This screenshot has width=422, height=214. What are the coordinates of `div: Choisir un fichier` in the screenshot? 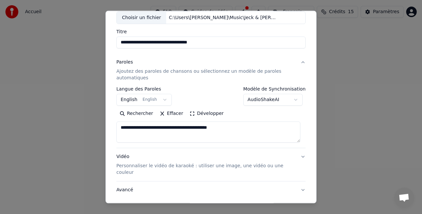 It's located at (142, 18).